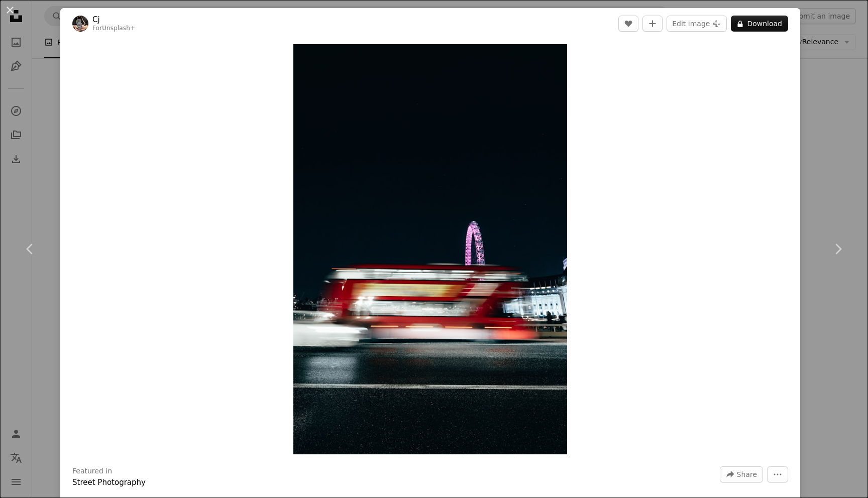 The height and width of the screenshot is (498, 868). I want to click on button: Share this image, so click(741, 474).